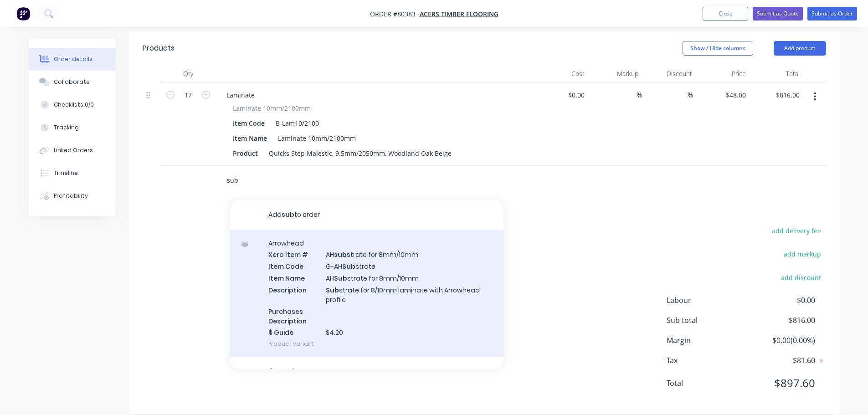 Image resolution: width=868 pixels, height=415 pixels. Describe the element at coordinates (723, 74) in the screenshot. I see `div: Price` at that location.